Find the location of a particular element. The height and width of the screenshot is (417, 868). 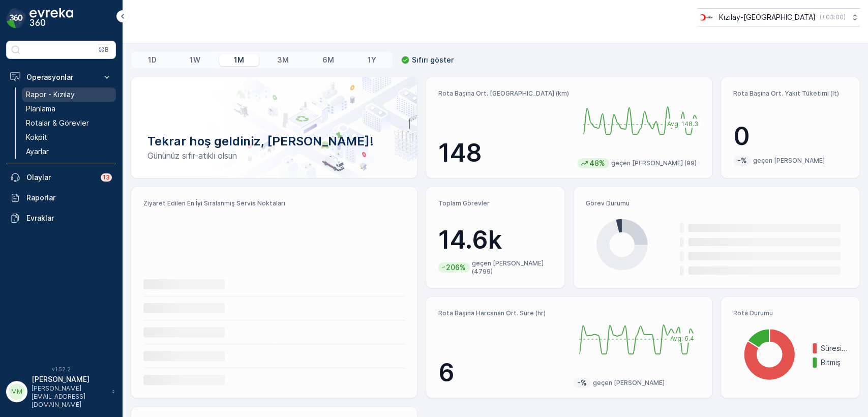

a: Rotalar & Görevler is located at coordinates (69, 123).